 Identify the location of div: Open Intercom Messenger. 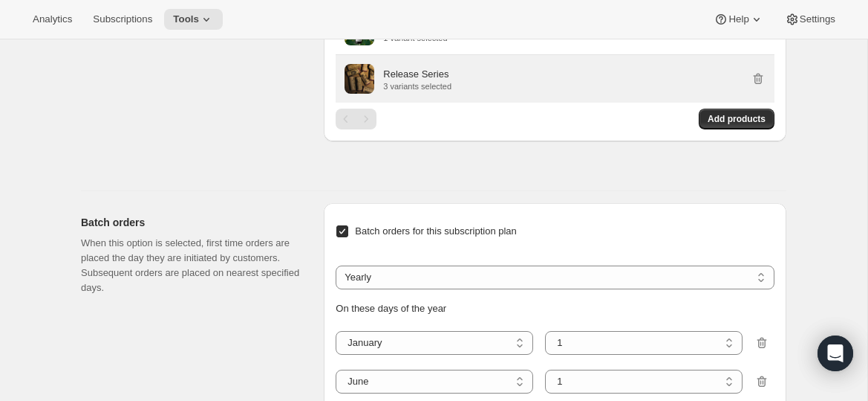
(835, 353).